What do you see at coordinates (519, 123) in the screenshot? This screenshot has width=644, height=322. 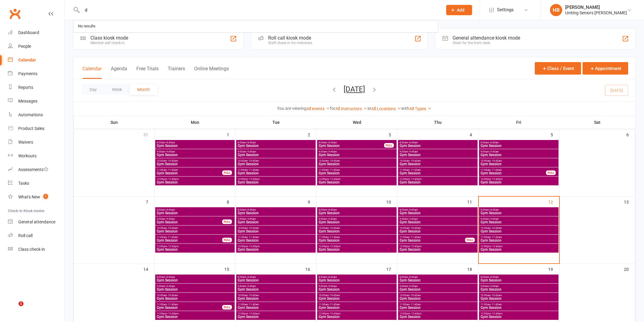 I see `th: Fri` at bounding box center [519, 123].